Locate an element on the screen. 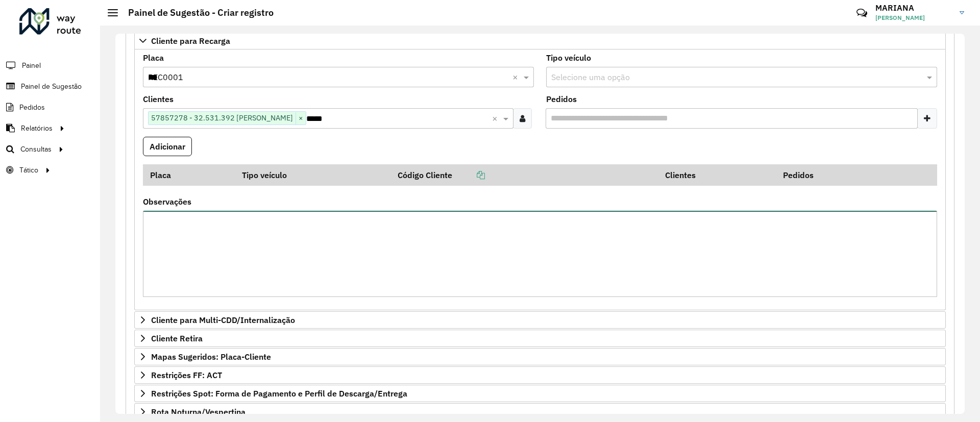 Image resolution: width=980 pixels, height=422 pixels. span: Cliente para Recarga is located at coordinates (190, 41).